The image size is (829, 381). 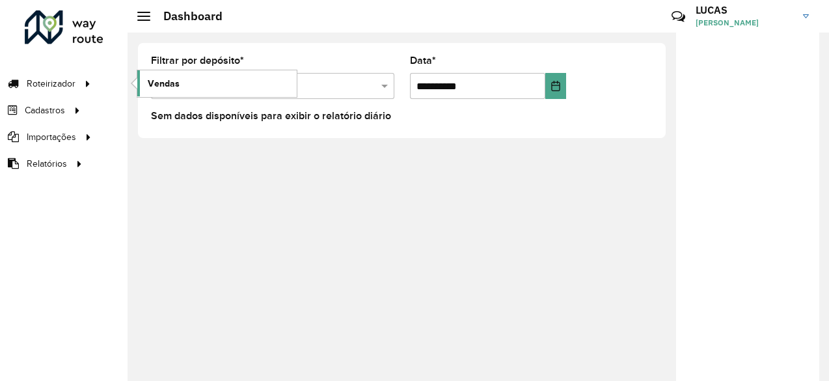 What do you see at coordinates (217, 83) in the screenshot?
I see `a: Vendas` at bounding box center [217, 83].